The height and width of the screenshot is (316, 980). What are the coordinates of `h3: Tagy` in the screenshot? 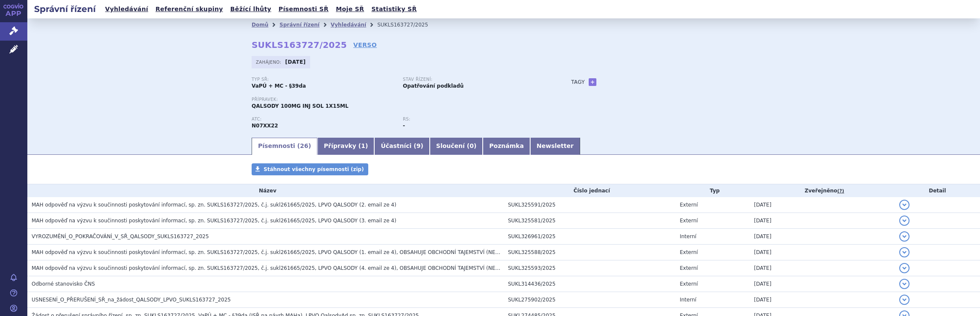 It's located at (578, 82).